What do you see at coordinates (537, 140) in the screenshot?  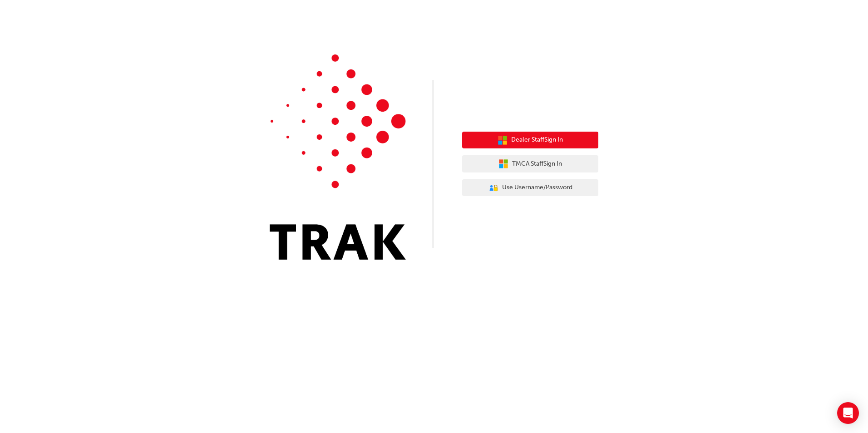 I see `span: Dealer Staff Sign In` at bounding box center [537, 140].